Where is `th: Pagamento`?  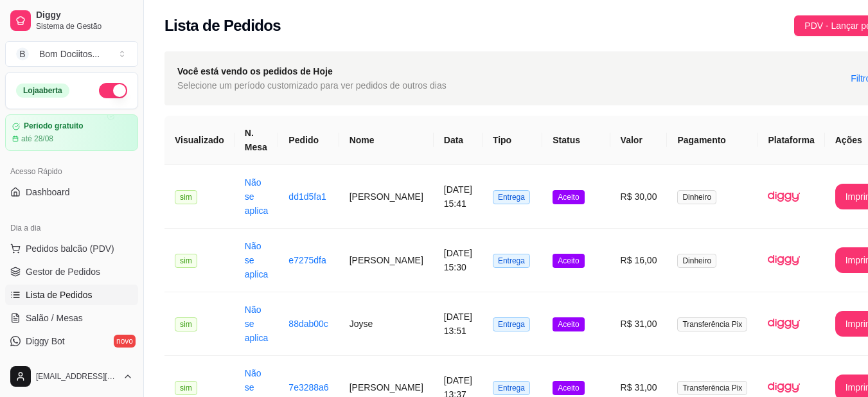
th: Pagamento is located at coordinates (712, 140).